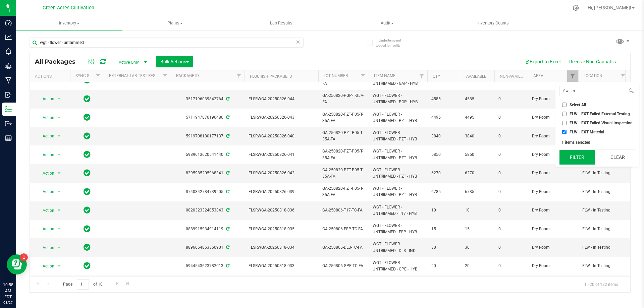  I want to click on span: 6270, so click(478, 173).